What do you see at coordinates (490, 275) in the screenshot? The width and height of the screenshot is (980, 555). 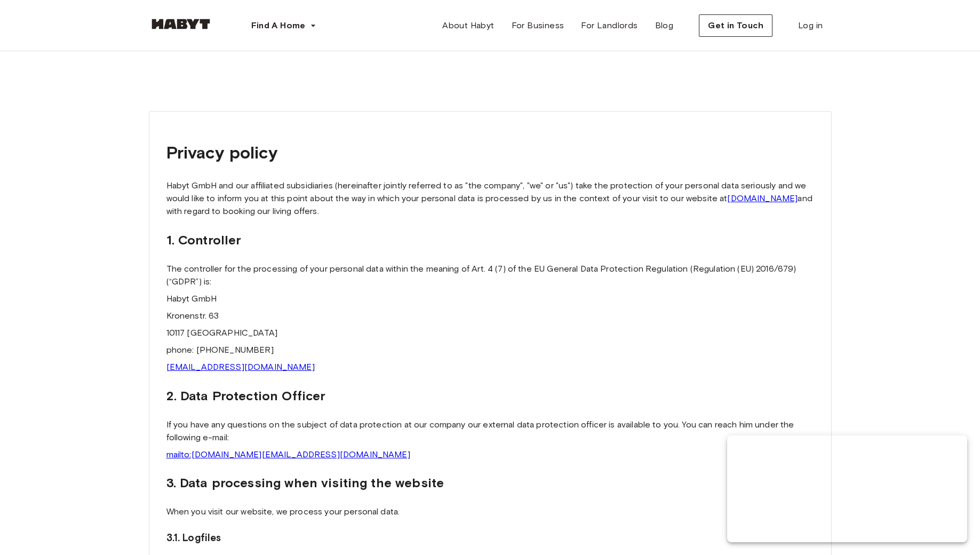 I see `p: The controller for the processing of your personal data within the meaning of Art. 4 (7) of the E...` at bounding box center [490, 275].